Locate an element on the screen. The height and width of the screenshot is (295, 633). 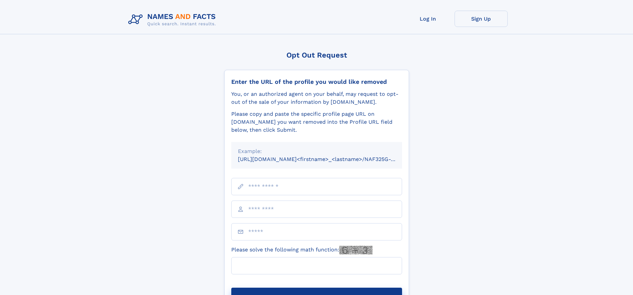
div: Example: is located at coordinates (317, 151).